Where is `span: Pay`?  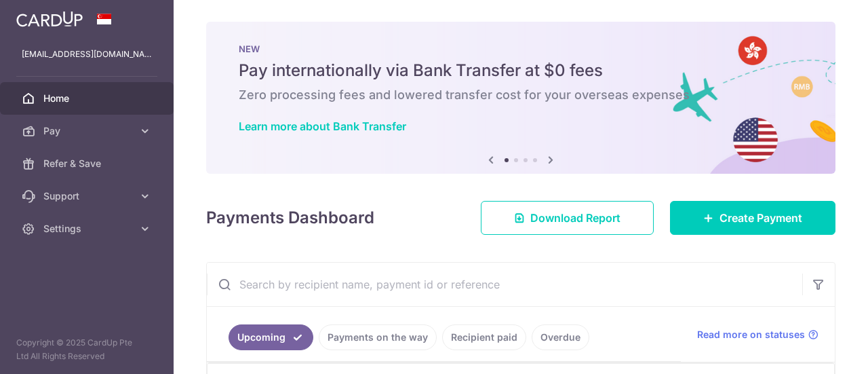
span: Pay is located at coordinates (88, 131).